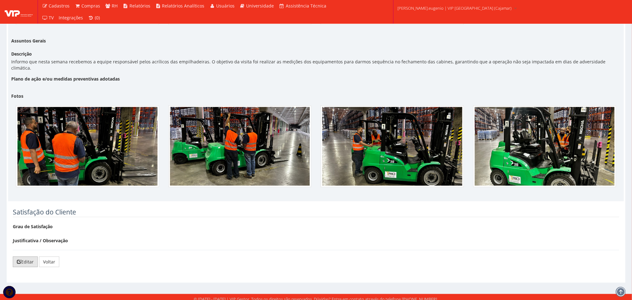  I want to click on span: Relatórios, so click(140, 6).